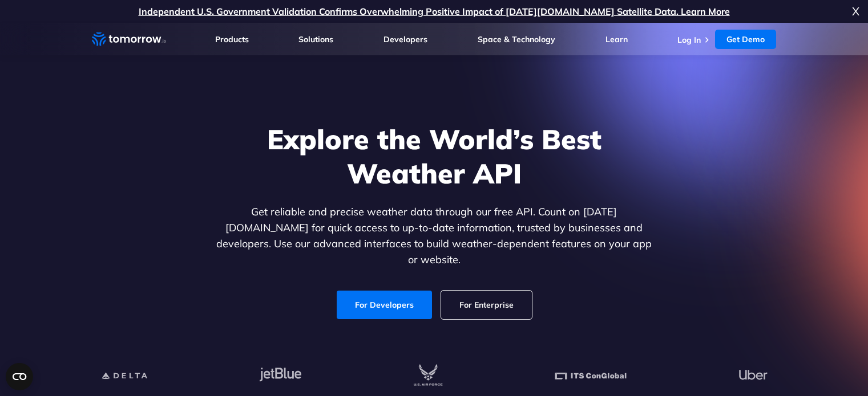  What do you see at coordinates (434, 156) in the screenshot?
I see `h1: Explore the World’s Best Weather API` at bounding box center [434, 156].